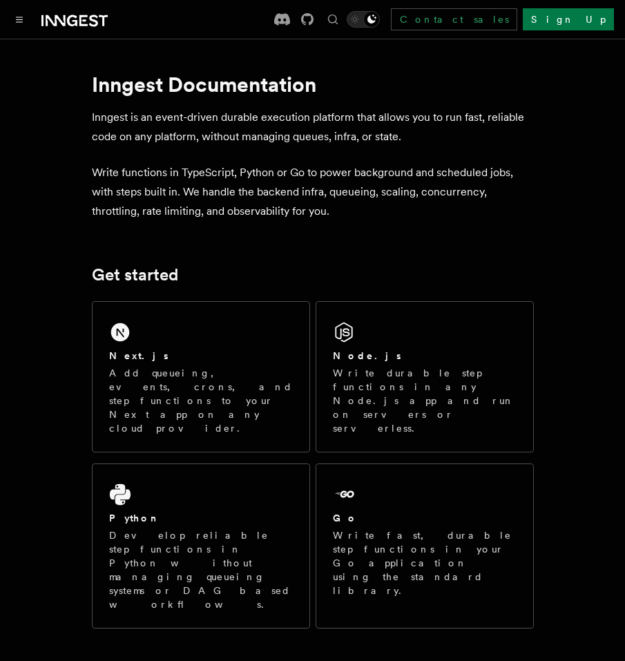 The image size is (625, 661). What do you see at coordinates (201, 401) in the screenshot?
I see `p: Add queueing, events, crons, and step functions to your Next app on any cloud provider.` at bounding box center [201, 401].